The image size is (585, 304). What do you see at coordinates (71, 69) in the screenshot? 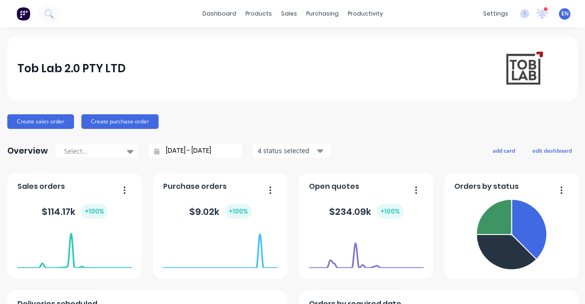
I see `div: Tob Lab 2.0 PTY LTD` at bounding box center [71, 69].